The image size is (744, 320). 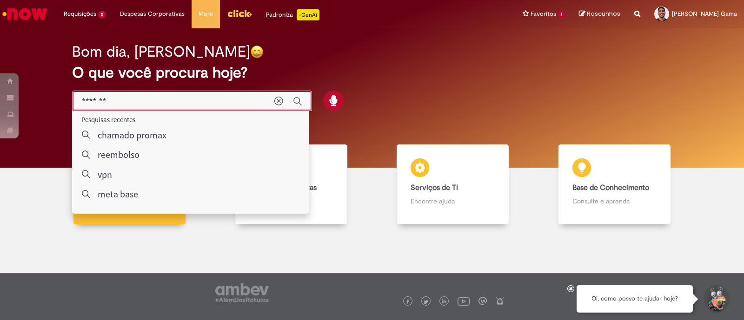 I want to click on b: Serviços de TI, so click(x=434, y=188).